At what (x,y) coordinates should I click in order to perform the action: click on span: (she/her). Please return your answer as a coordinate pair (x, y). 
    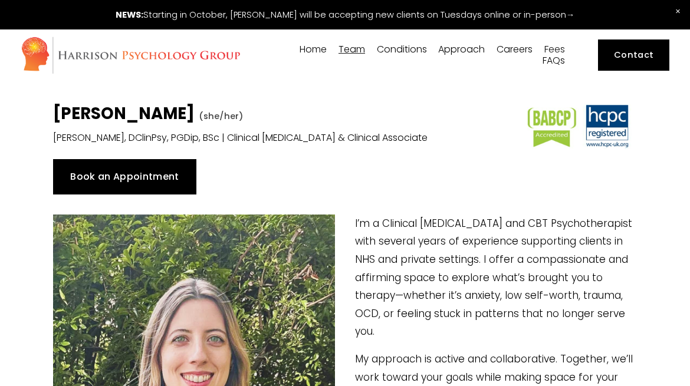
    Looking at the image, I should click on (221, 116).